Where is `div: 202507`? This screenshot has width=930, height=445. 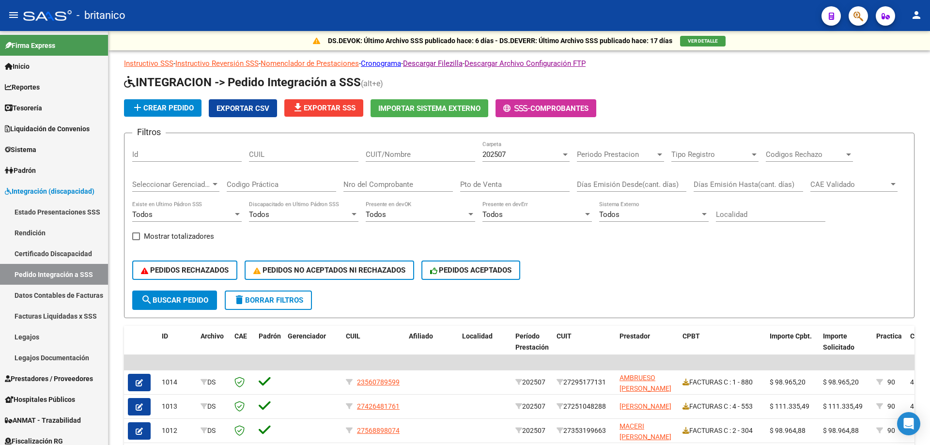
div: 202507 is located at coordinates (532, 407).